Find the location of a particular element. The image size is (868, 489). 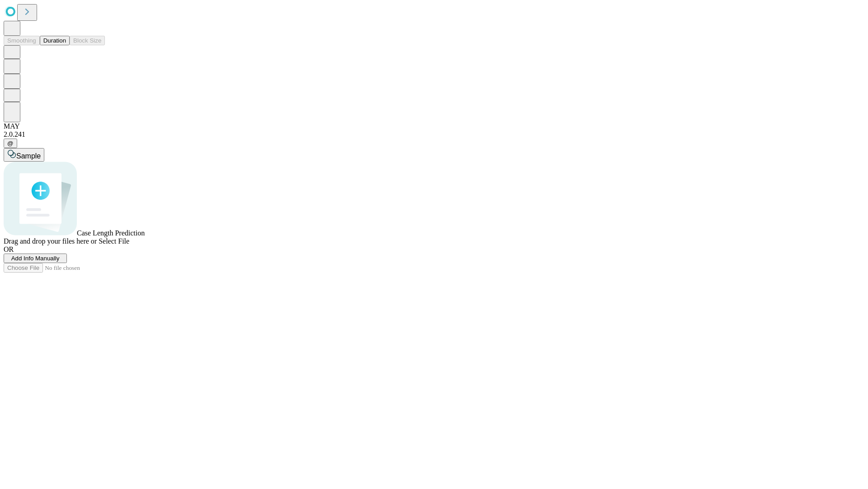

button: Sample is located at coordinates (24, 155).